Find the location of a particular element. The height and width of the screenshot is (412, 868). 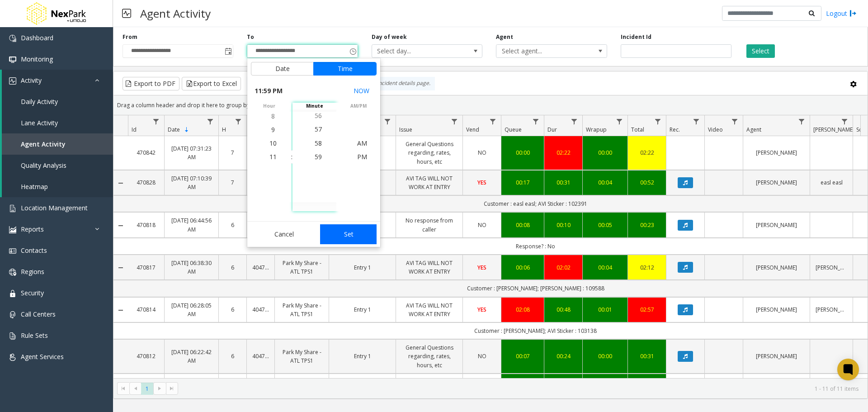

h3: Agent Activity is located at coordinates (175, 13).